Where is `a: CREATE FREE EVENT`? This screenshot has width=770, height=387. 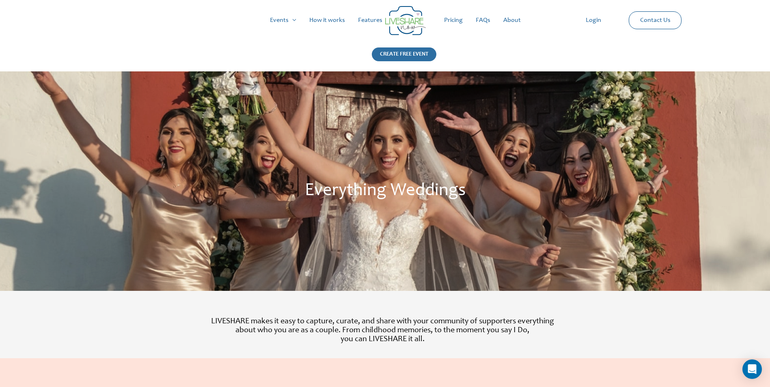 a: CREATE FREE EVENT is located at coordinates (404, 59).